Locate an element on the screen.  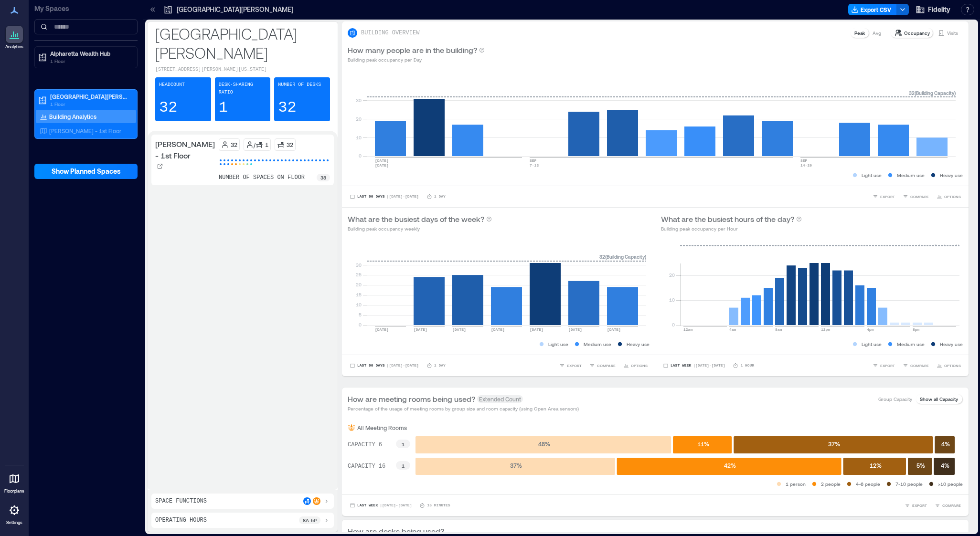
p: 4-6 people is located at coordinates (868, 484).